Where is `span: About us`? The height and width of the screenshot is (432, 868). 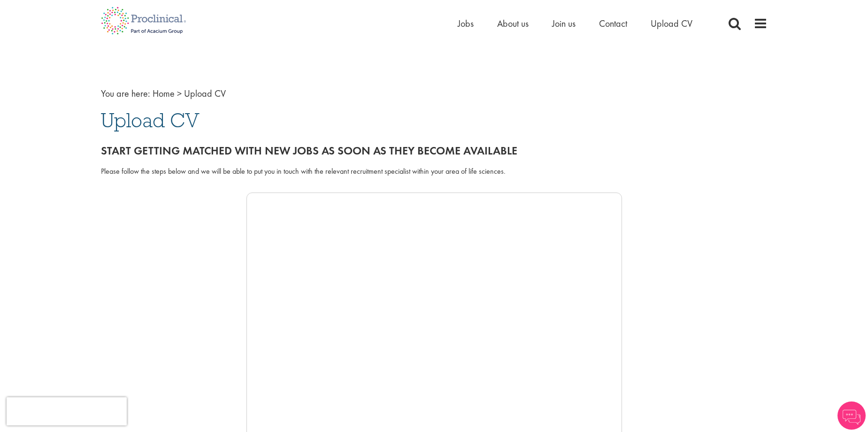
span: About us is located at coordinates (513, 24).